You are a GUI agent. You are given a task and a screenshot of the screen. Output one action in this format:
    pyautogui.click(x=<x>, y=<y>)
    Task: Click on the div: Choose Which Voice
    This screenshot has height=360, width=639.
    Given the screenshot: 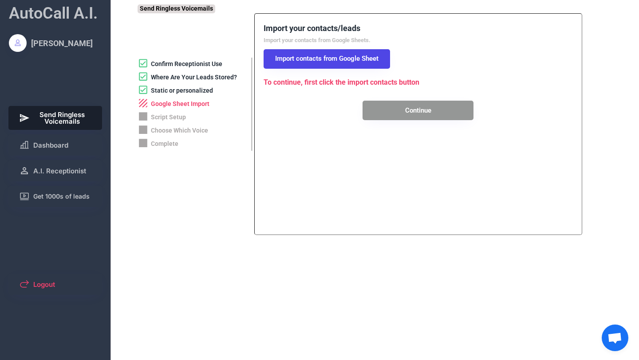 What is the action you would take?
    pyautogui.click(x=179, y=131)
    